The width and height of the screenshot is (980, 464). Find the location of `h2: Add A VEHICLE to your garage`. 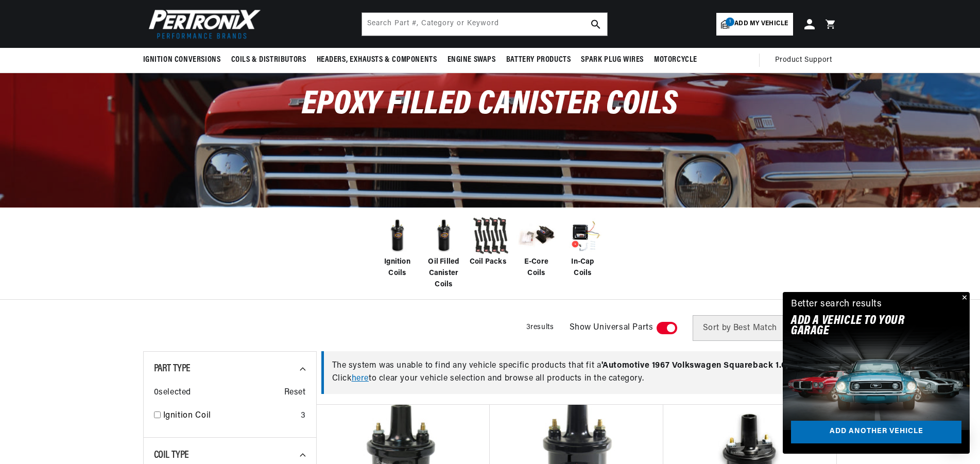

h2: Add A VEHICLE to your garage is located at coordinates (863, 325).